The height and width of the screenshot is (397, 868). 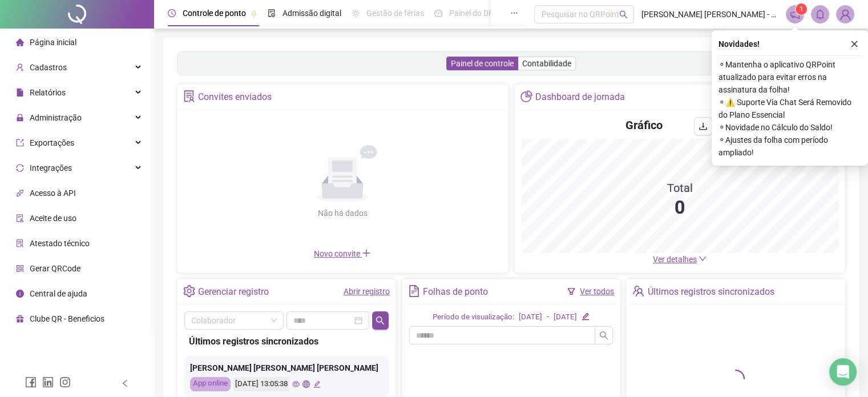 I want to click on div: Convites enviados, so click(x=234, y=97).